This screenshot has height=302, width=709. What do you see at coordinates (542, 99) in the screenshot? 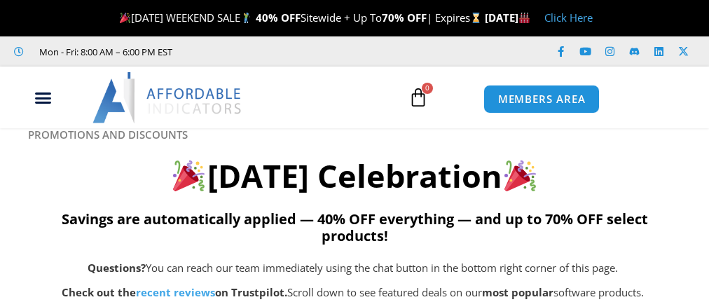
I see `span: MEMBERS AREA` at bounding box center [542, 99].